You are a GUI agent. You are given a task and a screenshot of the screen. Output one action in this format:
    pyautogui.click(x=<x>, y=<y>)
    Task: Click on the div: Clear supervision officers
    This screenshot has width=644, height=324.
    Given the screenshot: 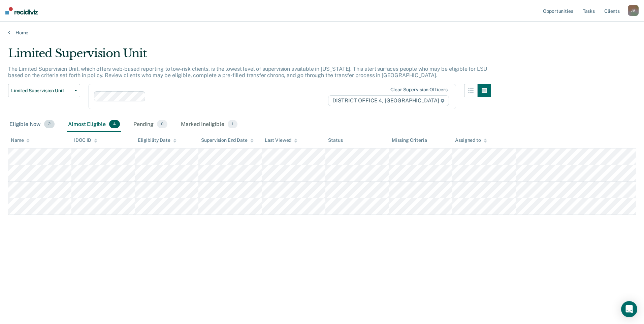 What is the action you would take?
    pyautogui.click(x=419, y=89)
    